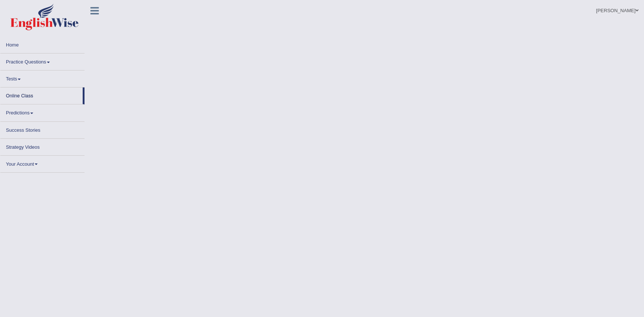 The width and height of the screenshot is (644, 317). I want to click on a: Success Stories, so click(42, 129).